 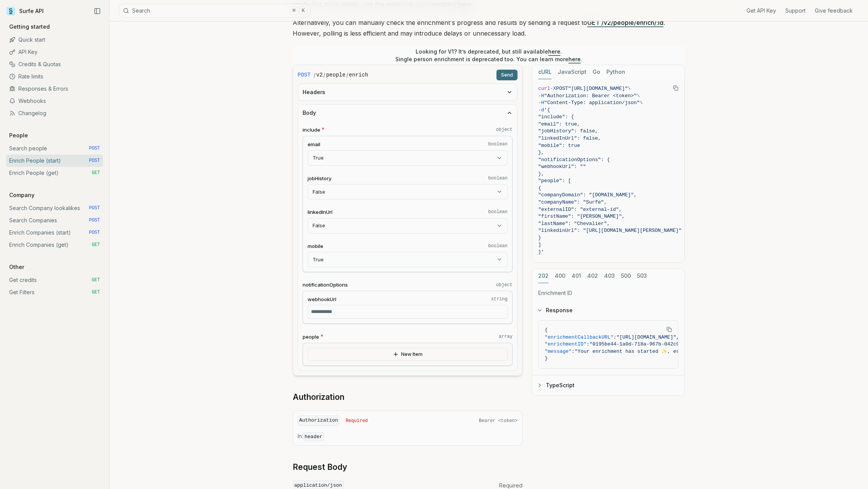 What do you see at coordinates (311, 337) in the screenshot?
I see `span: people` at bounding box center [311, 337].